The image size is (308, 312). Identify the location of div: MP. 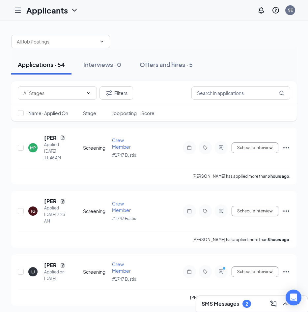
(33, 148).